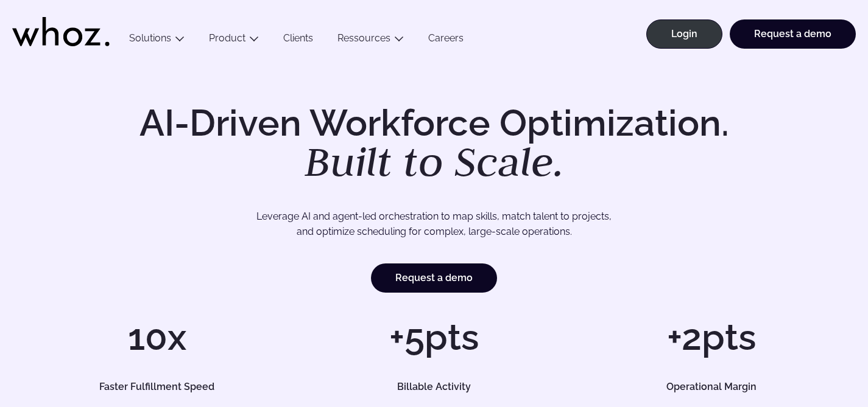 This screenshot has height=407, width=868. What do you see at coordinates (364, 38) in the screenshot?
I see `a: Ressources` at bounding box center [364, 38].